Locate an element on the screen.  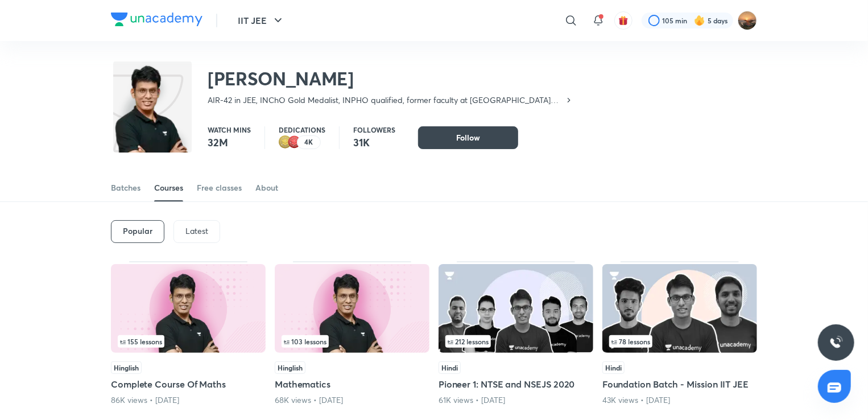
a: Courses is located at coordinates (168, 188).